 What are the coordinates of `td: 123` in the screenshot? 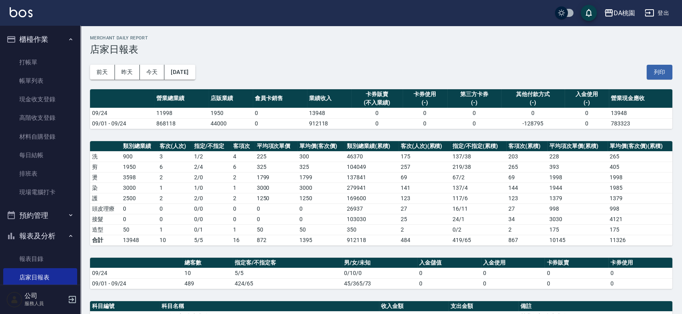 It's located at (425, 198).